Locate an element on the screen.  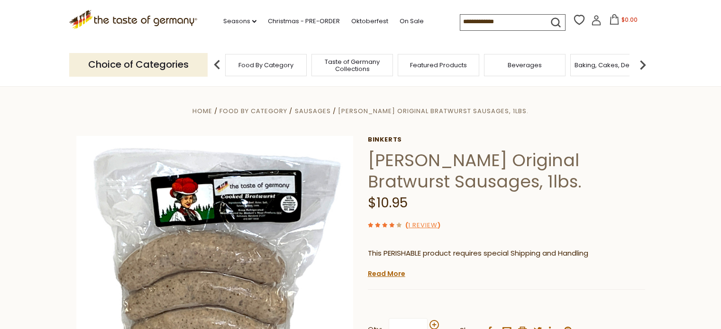
a: Baking, Cakes, Desserts is located at coordinates (611, 65).